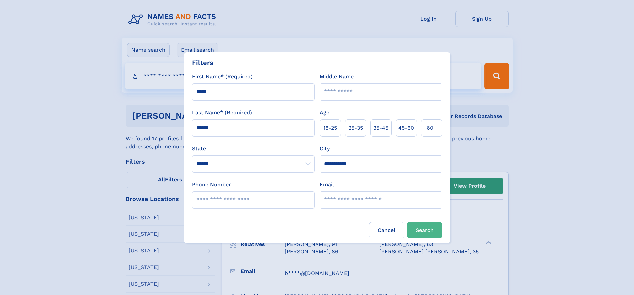  Describe the element at coordinates (203, 63) in the screenshot. I see `div: Filters` at that location.